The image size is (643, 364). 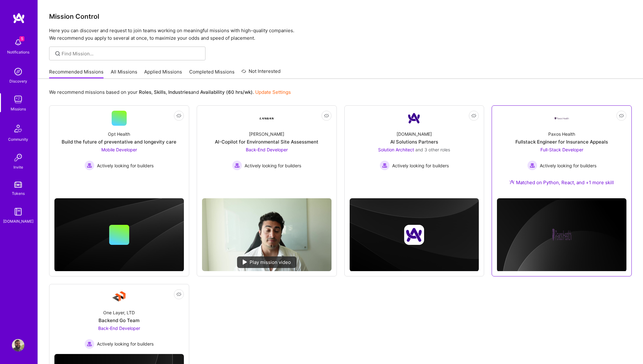 What do you see at coordinates (145, 92) in the screenshot?
I see `b: Roles` at bounding box center [145, 92].